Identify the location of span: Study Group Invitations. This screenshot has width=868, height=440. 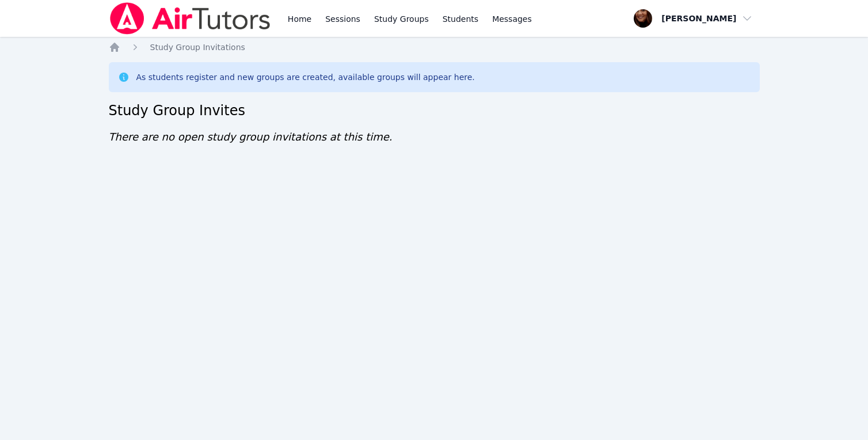
(197, 47).